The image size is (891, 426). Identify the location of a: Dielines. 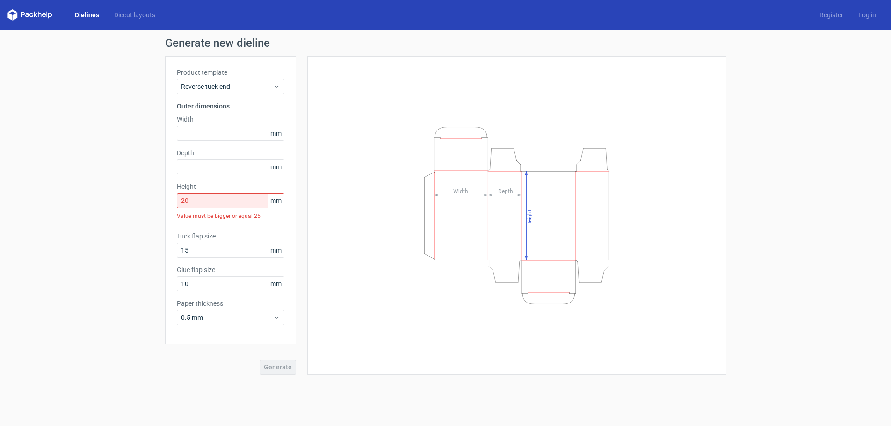
(87, 15).